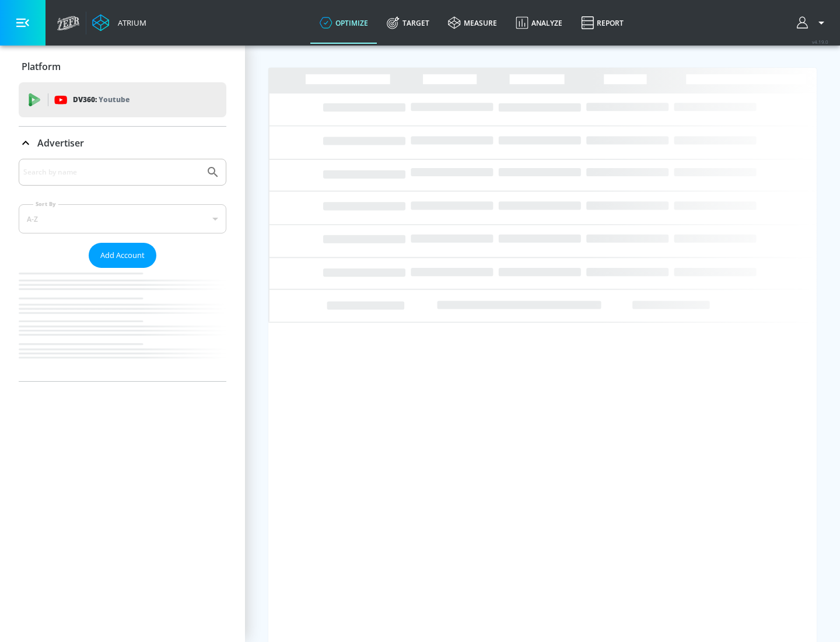 The width and height of the screenshot is (840, 642). I want to click on nav: list of Advertiser, so click(122, 325).